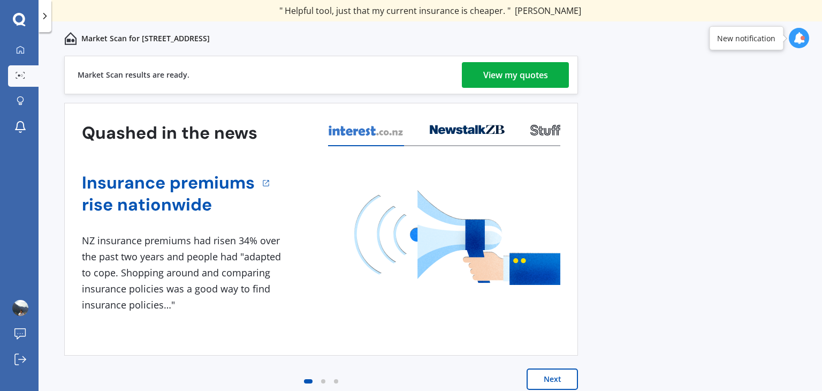  What do you see at coordinates (168, 204) in the screenshot?
I see `h4: rise nationwide` at bounding box center [168, 204].